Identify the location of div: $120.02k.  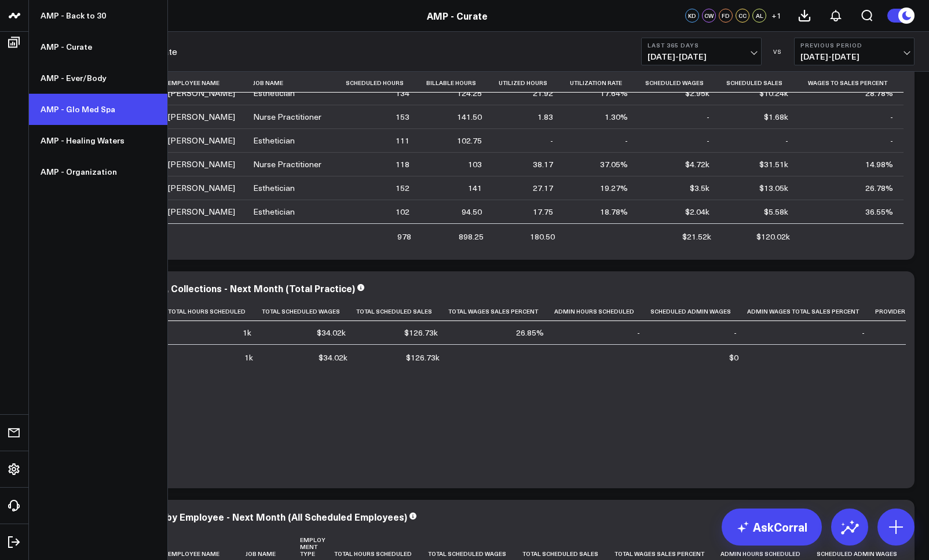
(773, 237).